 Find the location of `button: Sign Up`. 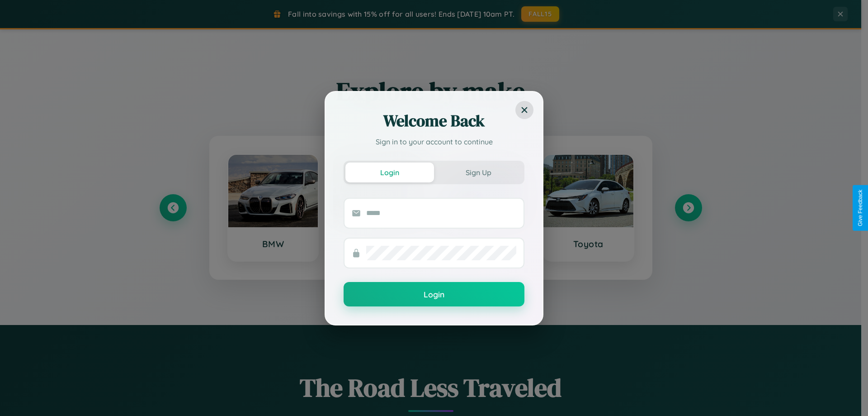

button: Sign Up is located at coordinates (478, 172).